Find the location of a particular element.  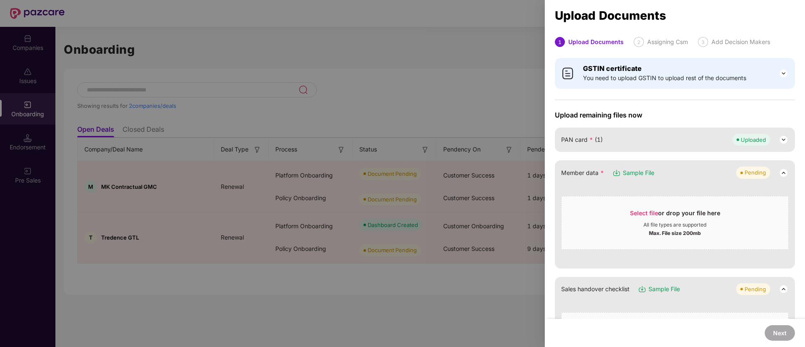

div: Max. File size 200mb is located at coordinates (675, 232).